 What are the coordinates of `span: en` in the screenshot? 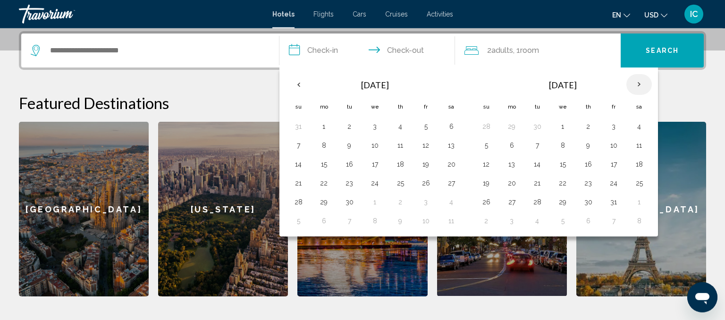 It's located at (616, 15).